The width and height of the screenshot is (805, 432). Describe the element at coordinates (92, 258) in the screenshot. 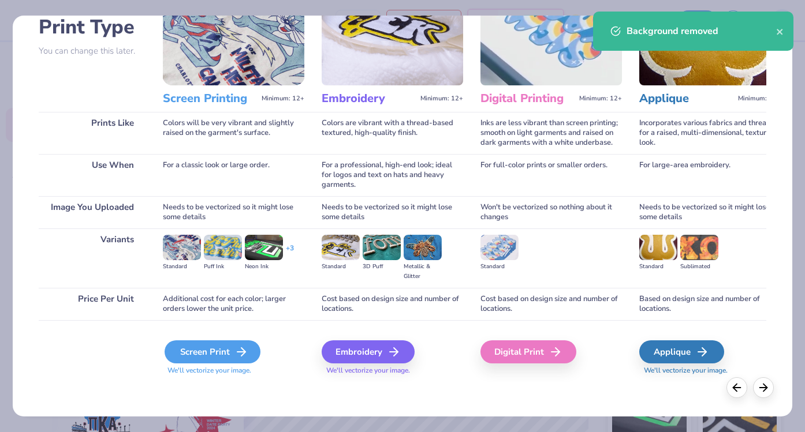

I see `div: Variants` at that location.